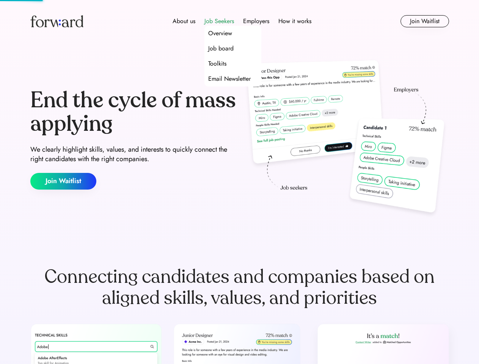 Image resolution: width=479 pixels, height=364 pixels. I want to click on div: Connecting candidates and companies based on aligned skills, values, and priorities, so click(240, 288).